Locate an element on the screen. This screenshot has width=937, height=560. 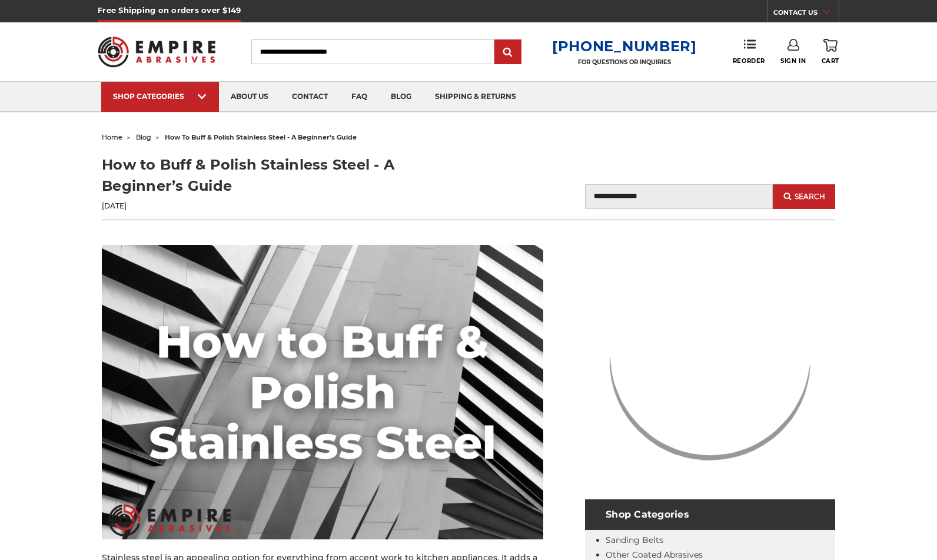
a: Other Coated Abrasives is located at coordinates (654, 554).